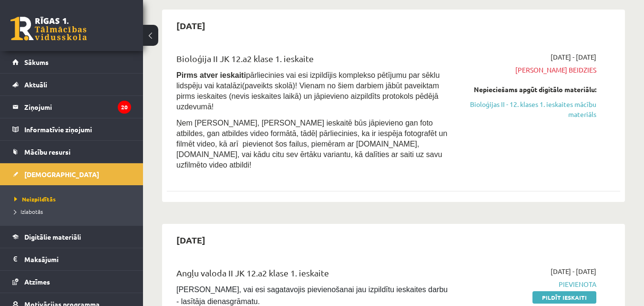  Describe the element at coordinates (314, 60) in the screenshot. I see `div: Bioloģija II JK 12.a2 klase 1. ieskaite` at that location.